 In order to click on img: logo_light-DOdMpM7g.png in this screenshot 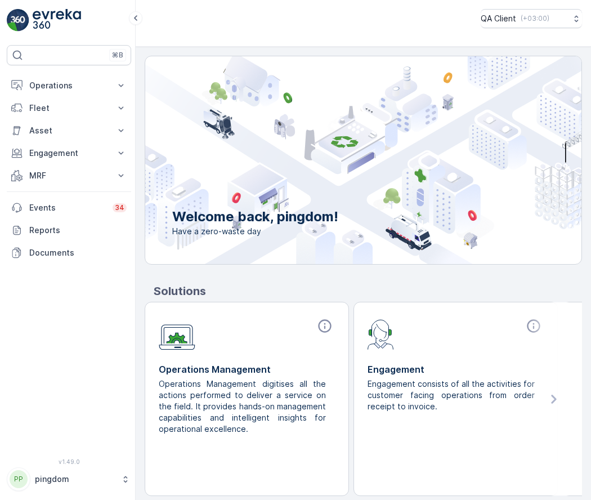, I will do `click(57, 20)`.